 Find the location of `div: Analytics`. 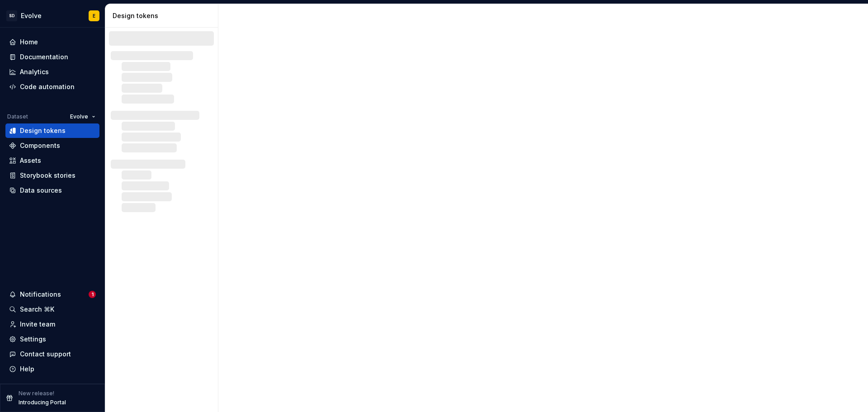

div: Analytics is located at coordinates (34, 72).